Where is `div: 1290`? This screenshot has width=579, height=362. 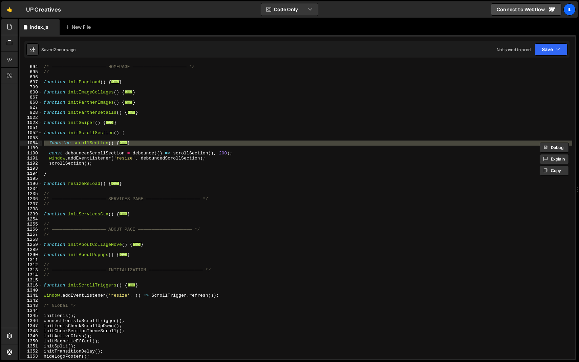
div: 1290 is located at coordinates (31, 255).